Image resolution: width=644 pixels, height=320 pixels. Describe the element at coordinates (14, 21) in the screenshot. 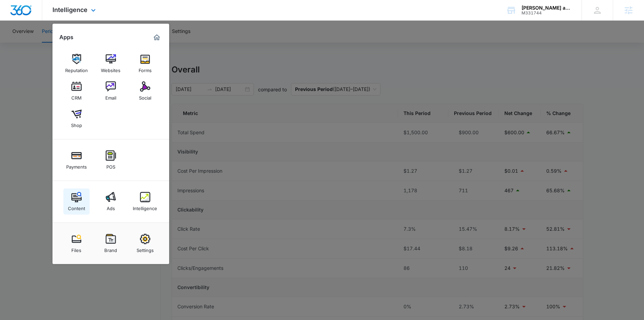

I see `img: website_grey.svg` at that location.